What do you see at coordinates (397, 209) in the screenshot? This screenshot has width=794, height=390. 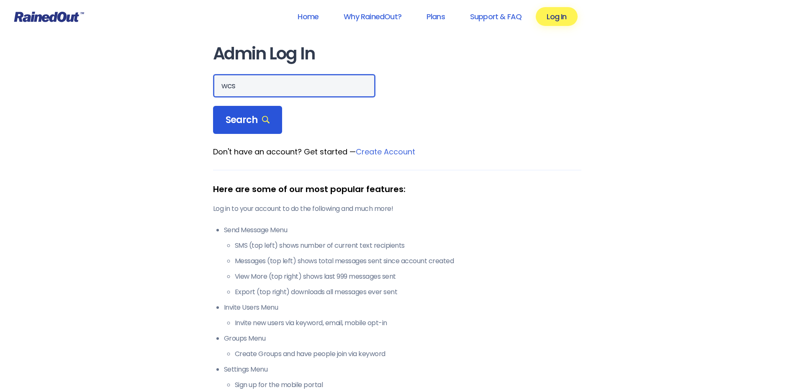 I see `p: Log in to your account to do the following and much more!` at bounding box center [397, 209].